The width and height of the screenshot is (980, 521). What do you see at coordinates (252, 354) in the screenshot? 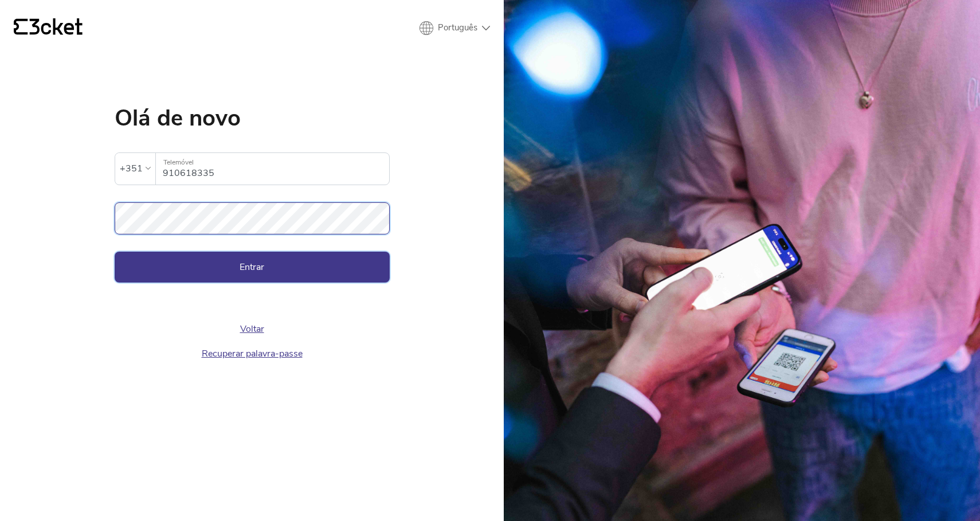
I see `a: Recuperar palavra-passe` at bounding box center [252, 354].